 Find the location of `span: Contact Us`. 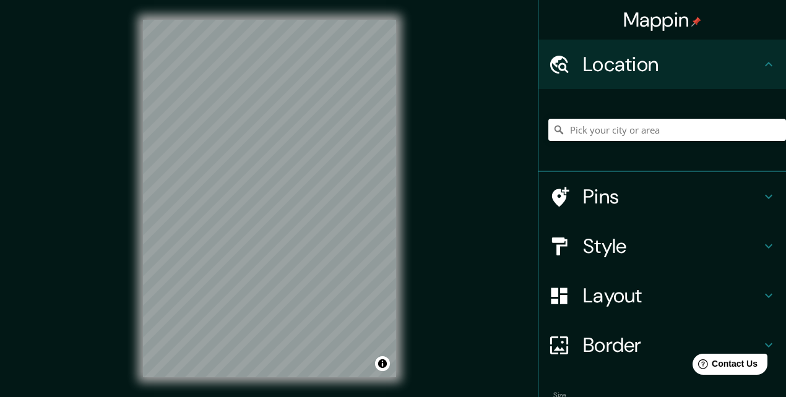

span: Contact Us is located at coordinates (59, 15).